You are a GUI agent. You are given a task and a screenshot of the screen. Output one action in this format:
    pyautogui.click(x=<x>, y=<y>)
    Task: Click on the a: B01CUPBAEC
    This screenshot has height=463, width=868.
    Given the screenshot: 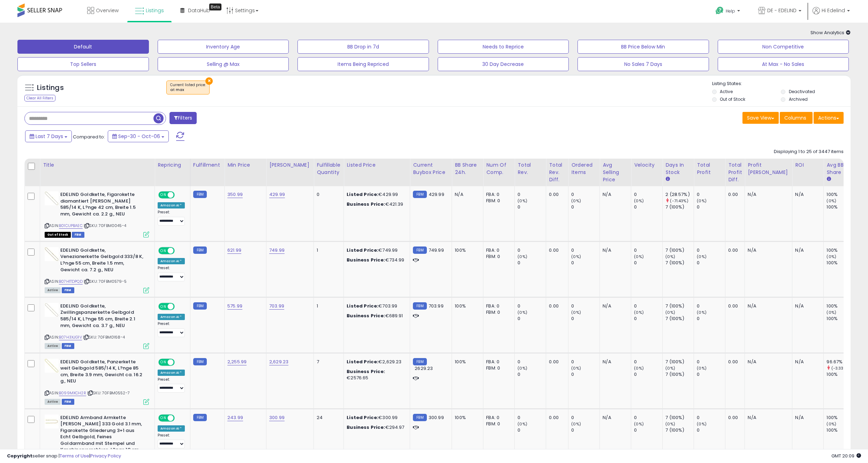 What is the action you would take?
    pyautogui.click(x=71, y=225)
    